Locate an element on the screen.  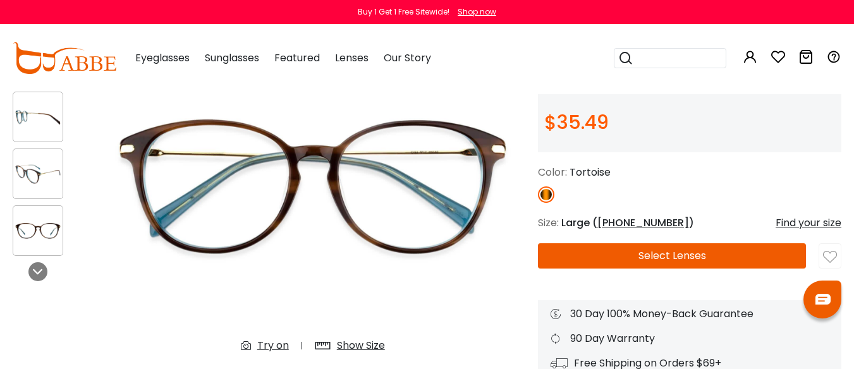
span: Eyeglasses is located at coordinates (162, 58).